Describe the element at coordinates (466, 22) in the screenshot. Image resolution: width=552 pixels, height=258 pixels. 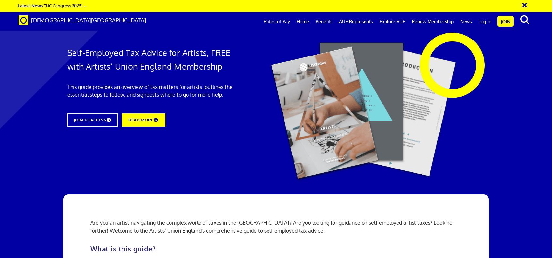
I see `a: News` at that location.